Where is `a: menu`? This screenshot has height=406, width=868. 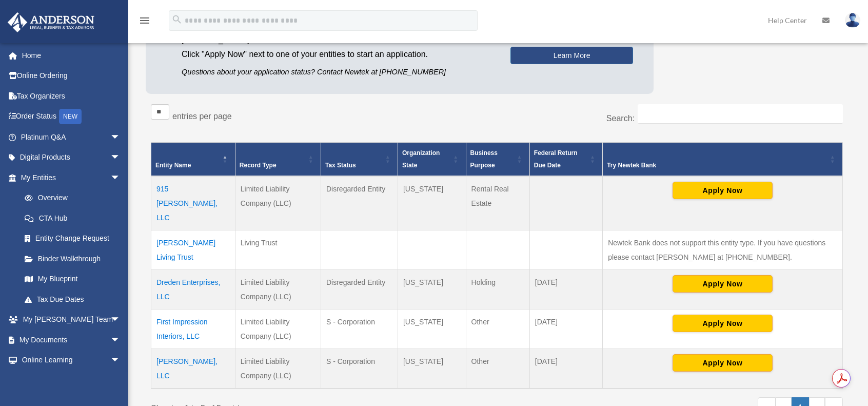 a: menu is located at coordinates (145, 22).